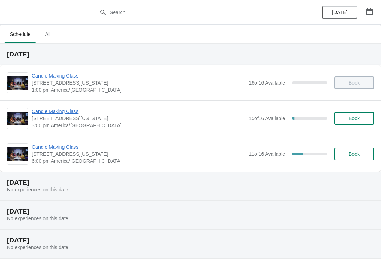 Image resolution: width=381 pixels, height=259 pixels. I want to click on span: Schedule, so click(20, 34).